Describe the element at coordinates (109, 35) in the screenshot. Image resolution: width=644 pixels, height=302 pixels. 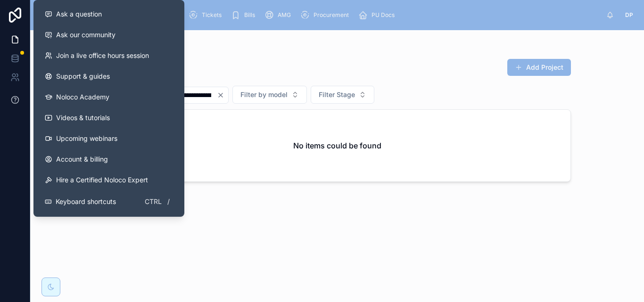
I see `a: Ask our community` at that location.